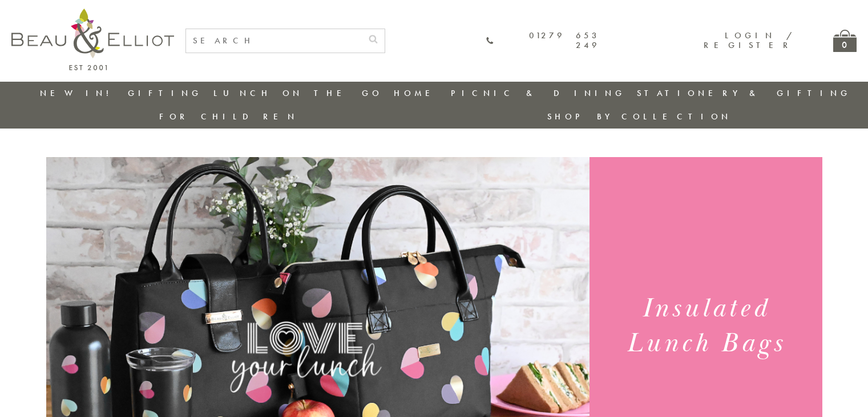 This screenshot has height=417, width=868. Describe the element at coordinates (417, 93) in the screenshot. I see `a: Home` at that location.